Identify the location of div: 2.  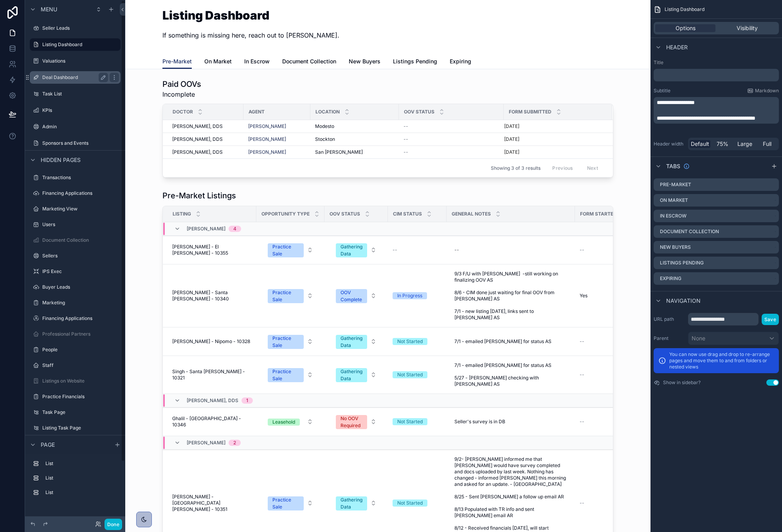
(234, 443).